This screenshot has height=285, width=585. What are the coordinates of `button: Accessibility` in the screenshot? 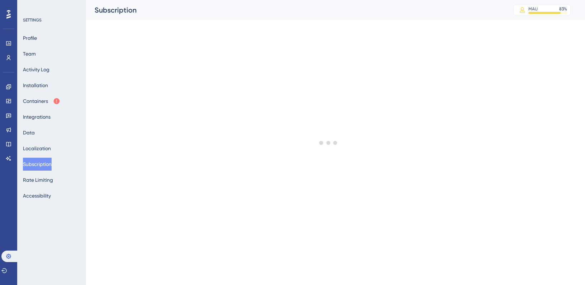 It's located at (37, 196).